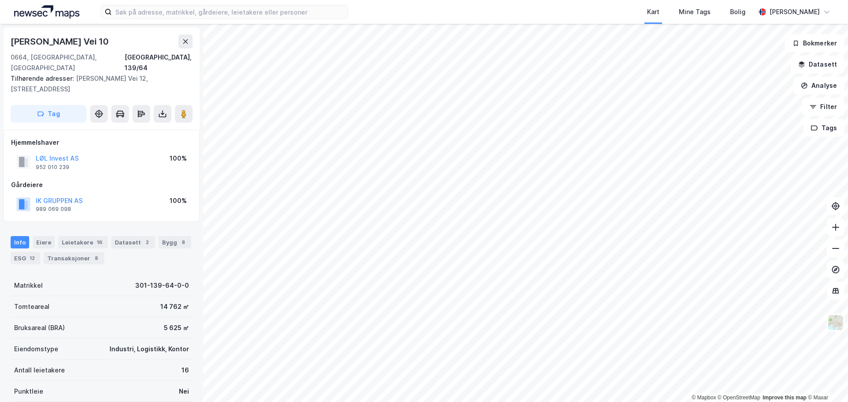 Image resolution: width=848 pixels, height=402 pixels. What do you see at coordinates (49, 114) in the screenshot?
I see `button: Tag` at bounding box center [49, 114].